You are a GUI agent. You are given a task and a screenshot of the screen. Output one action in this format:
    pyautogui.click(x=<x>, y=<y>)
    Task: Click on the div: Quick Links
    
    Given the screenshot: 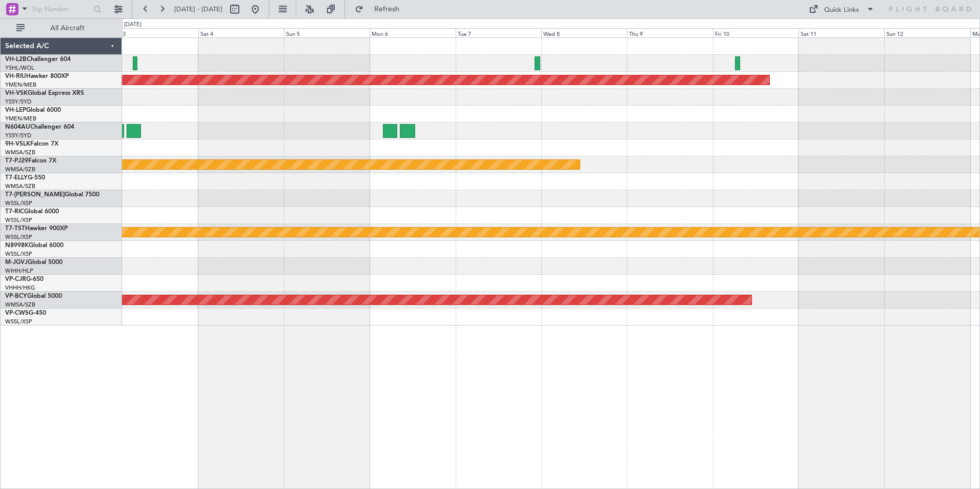 What is the action you would take?
    pyautogui.click(x=841, y=10)
    